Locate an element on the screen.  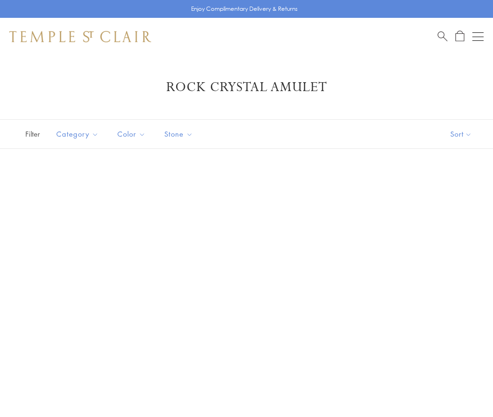
button: Open navigation is located at coordinates (478, 37).